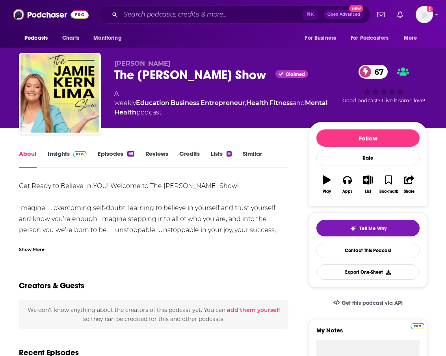  What do you see at coordinates (326, 185) in the screenshot?
I see `button: Play` at bounding box center [326, 185].